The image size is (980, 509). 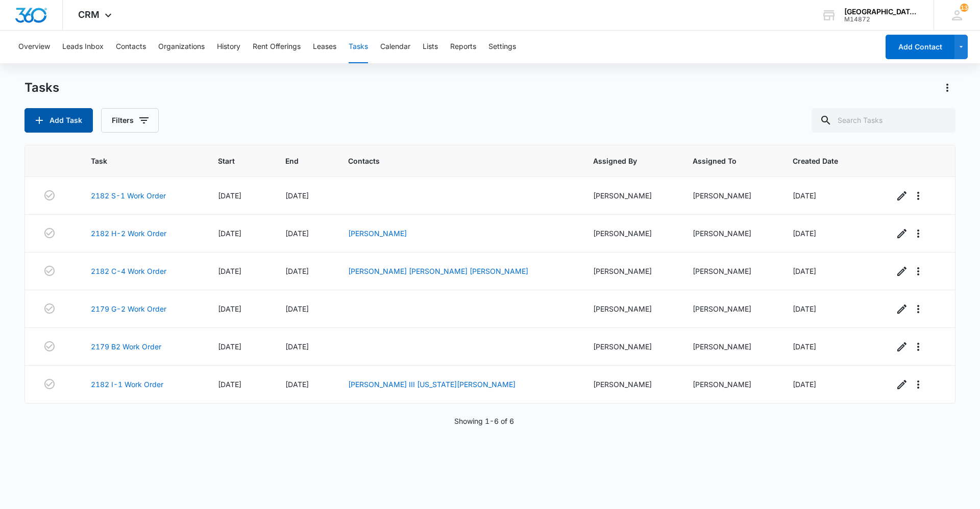 I want to click on button: Leads Inbox, so click(x=82, y=47).